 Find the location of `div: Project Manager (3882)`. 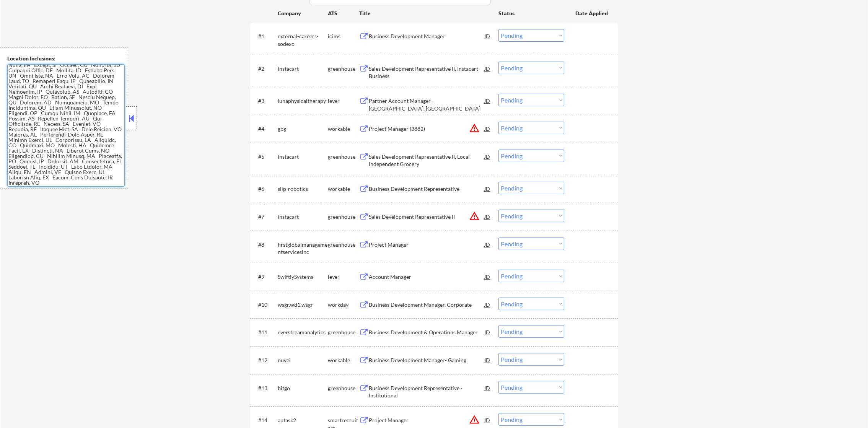

div: Project Manager (3882) is located at coordinates (427, 129).